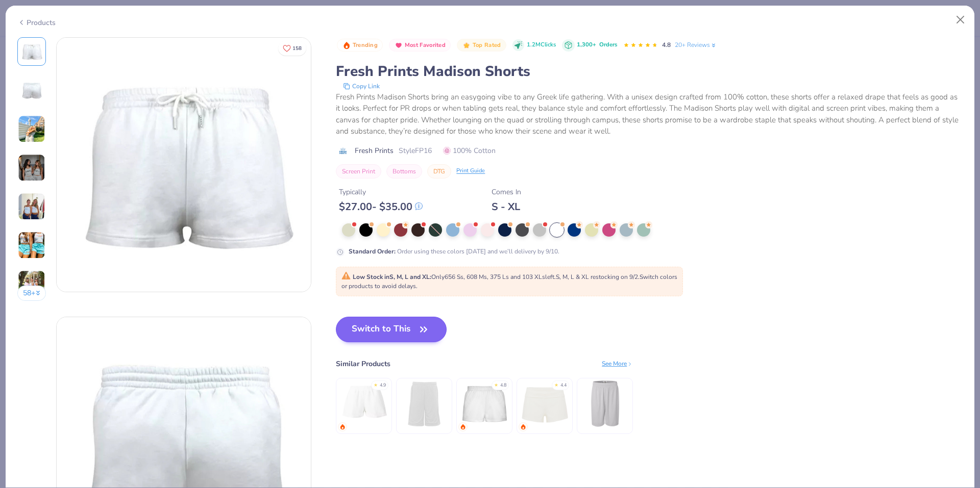  What do you see at coordinates (596, 45) in the screenshot?
I see `div: 1,300+` at bounding box center [596, 45].